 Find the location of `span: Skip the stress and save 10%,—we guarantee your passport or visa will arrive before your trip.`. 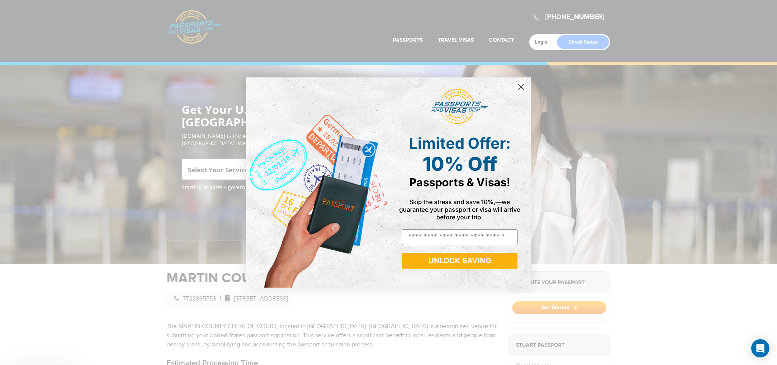

span: Skip the stress and save 10%,—we guarantee your passport or visa will arrive before your trip. is located at coordinates (459, 209).